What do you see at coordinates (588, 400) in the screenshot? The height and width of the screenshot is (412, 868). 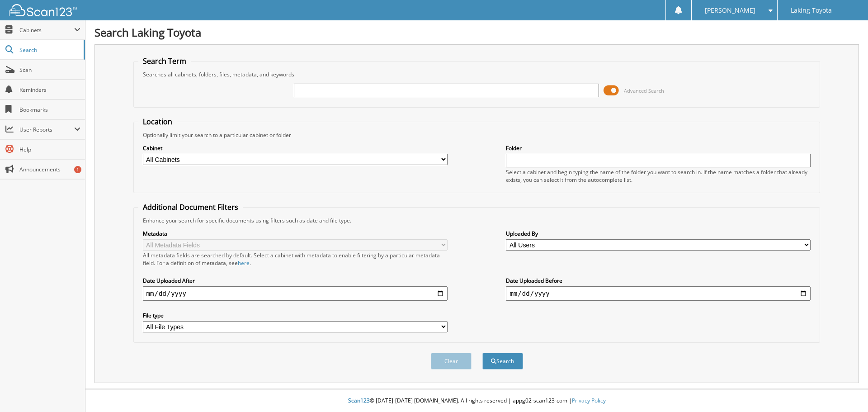 I see `a: Privacy Policy` at bounding box center [588, 400].